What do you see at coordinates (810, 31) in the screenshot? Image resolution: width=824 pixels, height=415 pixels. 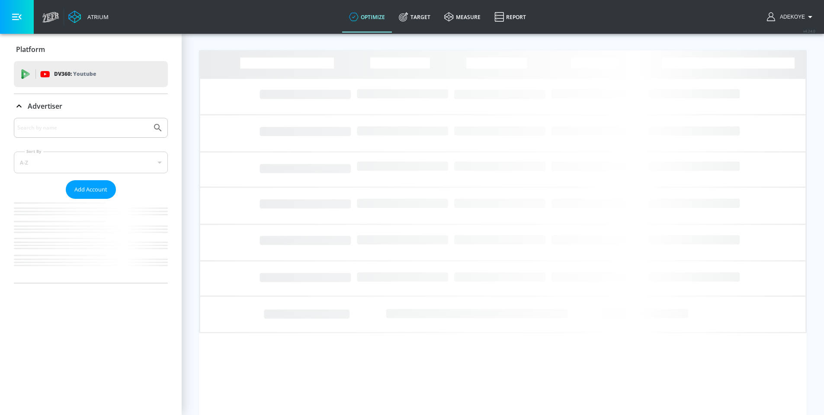 I see `span: v 4.24.0` at bounding box center [810, 31].